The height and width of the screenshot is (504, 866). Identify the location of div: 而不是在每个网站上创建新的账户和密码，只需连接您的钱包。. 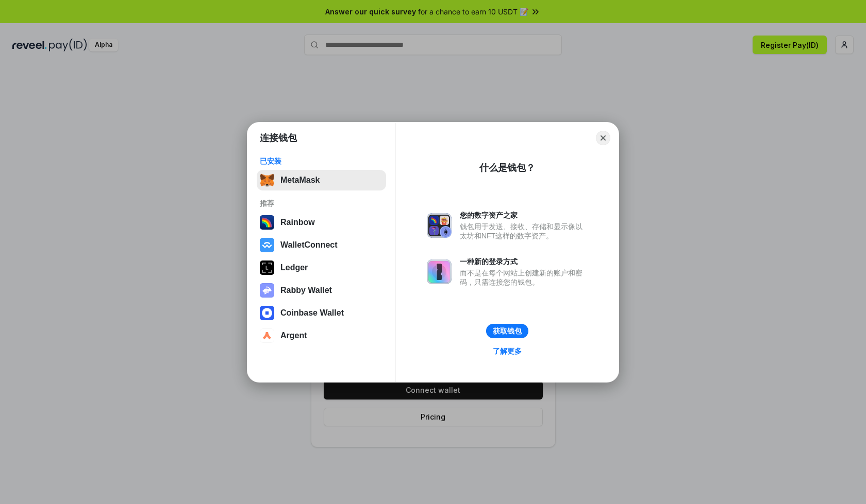
(524, 278).